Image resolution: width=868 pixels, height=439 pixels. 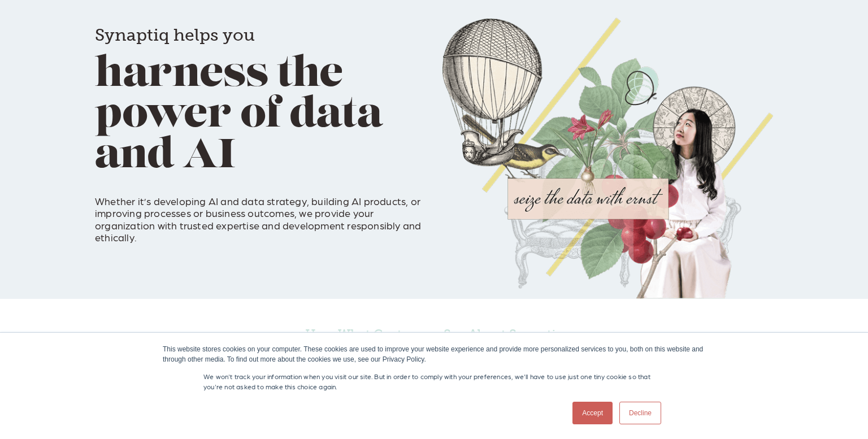 I want to click on h1: harness the power of data and AI, so click(x=260, y=94).